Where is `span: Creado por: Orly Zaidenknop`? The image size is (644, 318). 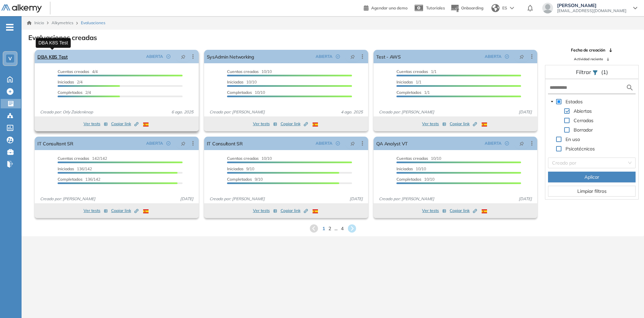
span: Creado por: Orly Zaidenknop is located at coordinates (66, 112).